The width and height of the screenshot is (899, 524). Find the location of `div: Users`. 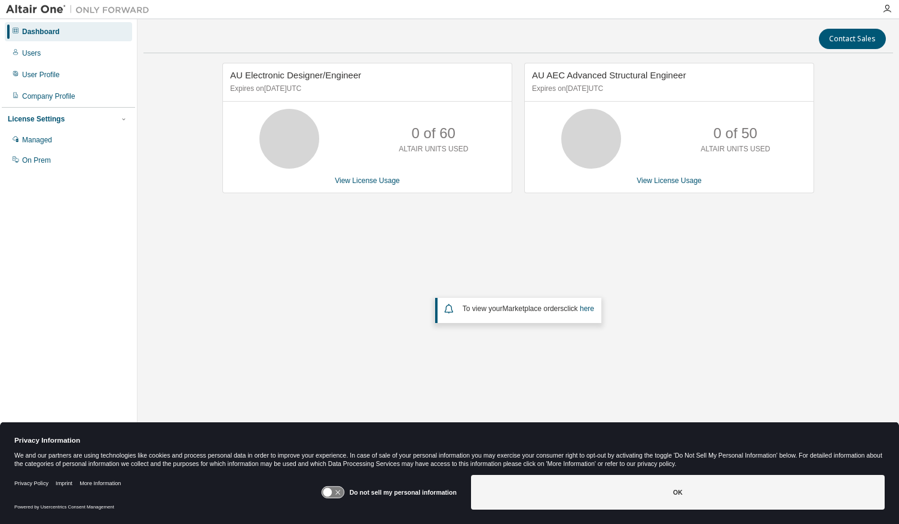

div: Users is located at coordinates (31, 53).